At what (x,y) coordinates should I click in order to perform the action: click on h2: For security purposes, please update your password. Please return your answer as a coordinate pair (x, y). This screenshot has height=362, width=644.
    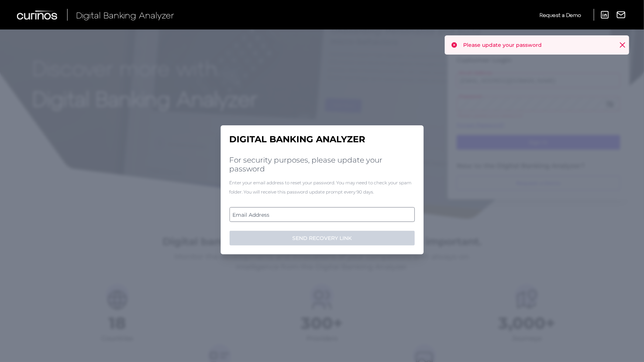
    Looking at the image, I should click on (322, 164).